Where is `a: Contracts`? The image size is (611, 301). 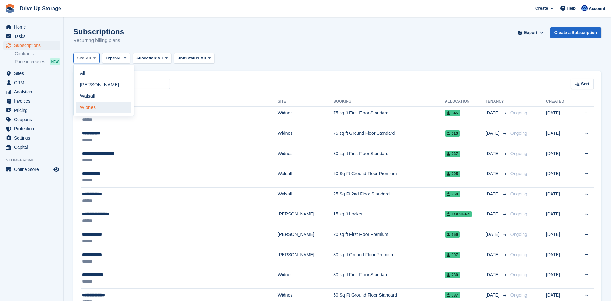 a: Contracts is located at coordinates (37, 54).